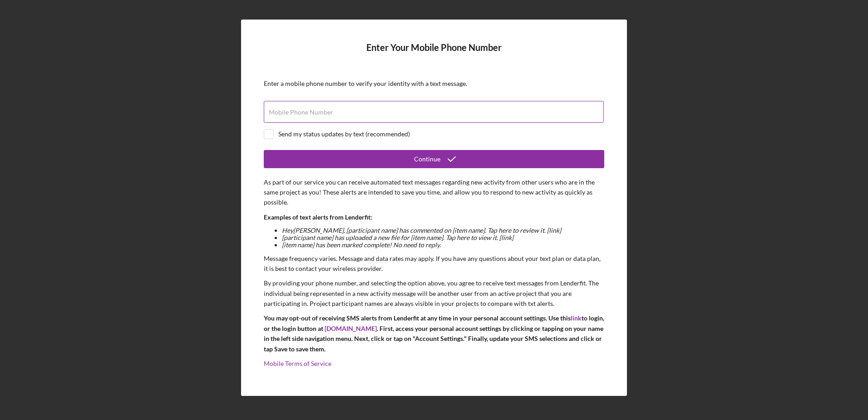  Describe the element at coordinates (427, 159) in the screenshot. I see `div: Continue` at that location.